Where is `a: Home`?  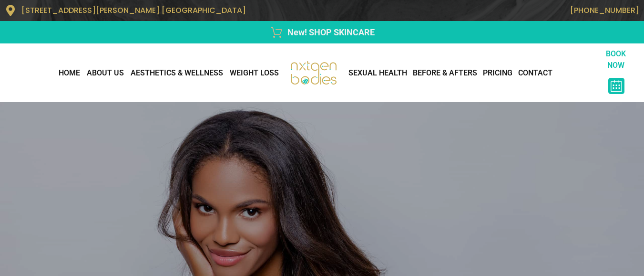
a: Home is located at coordinates (69, 73).